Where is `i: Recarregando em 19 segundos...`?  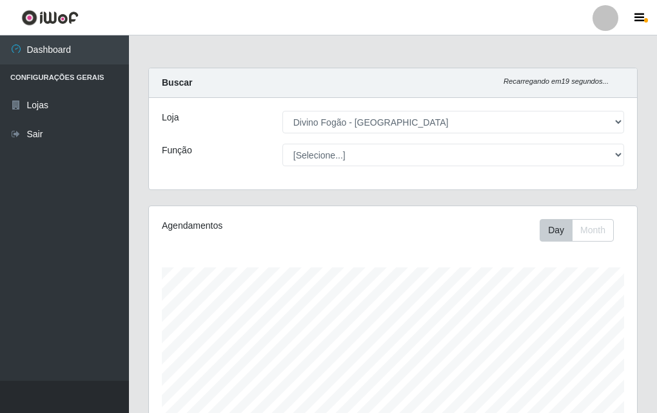 i: Recarregando em 19 segundos... is located at coordinates (556, 81).